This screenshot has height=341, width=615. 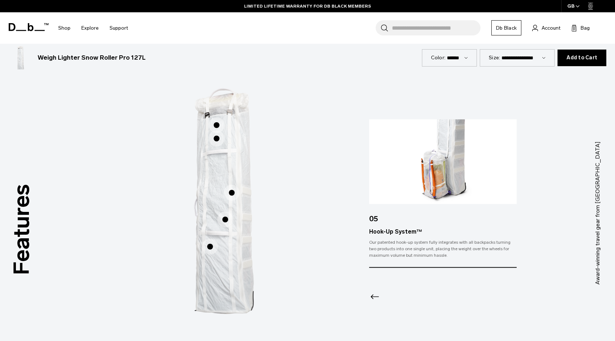 What do you see at coordinates (307, 6) in the screenshot?
I see `a: LIMITED LIFETIME WARRANTY FOR DB BLACK MEMBERS` at bounding box center [307, 6].